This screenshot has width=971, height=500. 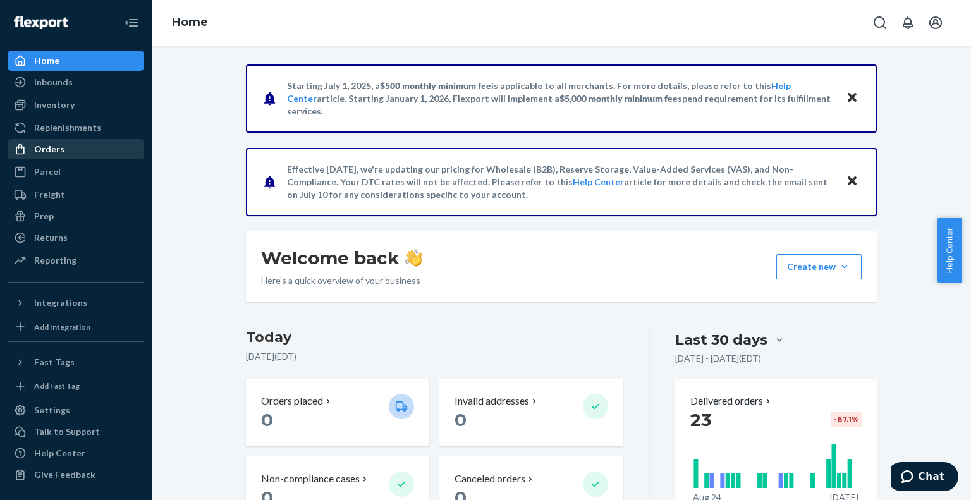 I want to click on h3: Today, so click(x=434, y=337).